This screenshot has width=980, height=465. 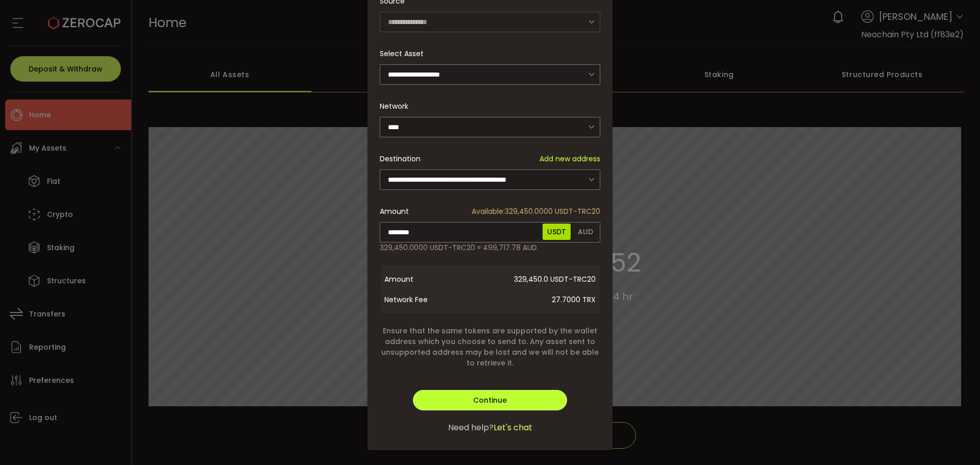 I want to click on label: Network, so click(x=397, y=106).